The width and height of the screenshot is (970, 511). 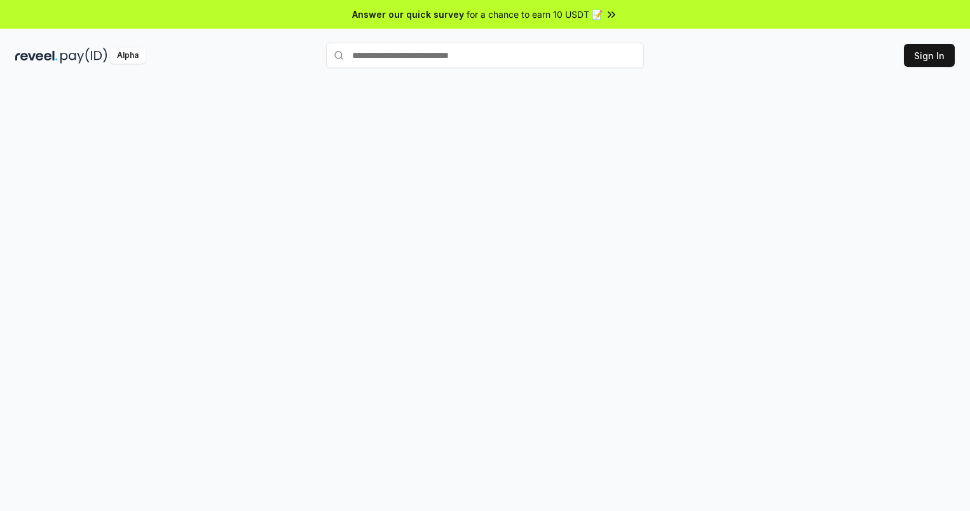 What do you see at coordinates (128, 55) in the screenshot?
I see `div: Alpha` at bounding box center [128, 55].